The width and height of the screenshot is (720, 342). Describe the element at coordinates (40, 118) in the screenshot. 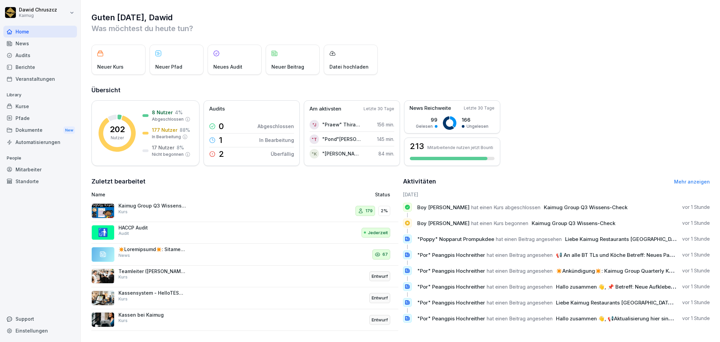

I see `a: Pfade` at that location.